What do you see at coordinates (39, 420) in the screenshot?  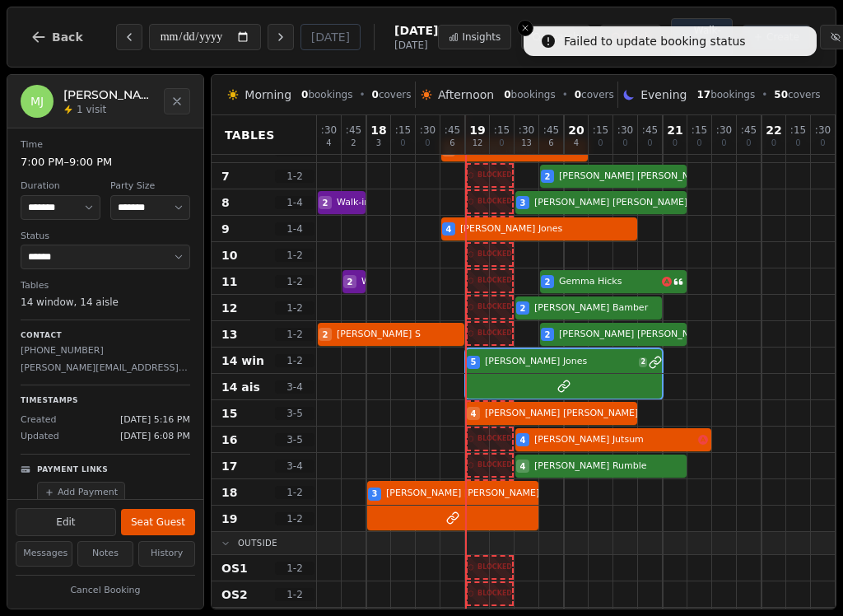 I see `span: Created` at bounding box center [39, 420].